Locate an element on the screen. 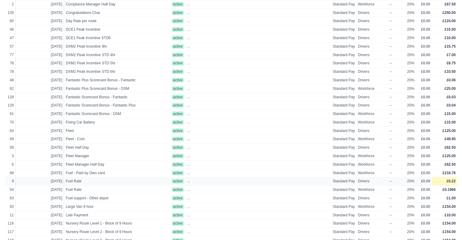  span: DXM2 Peak Incentive STD 6hr is located at coordinates (117, 72).